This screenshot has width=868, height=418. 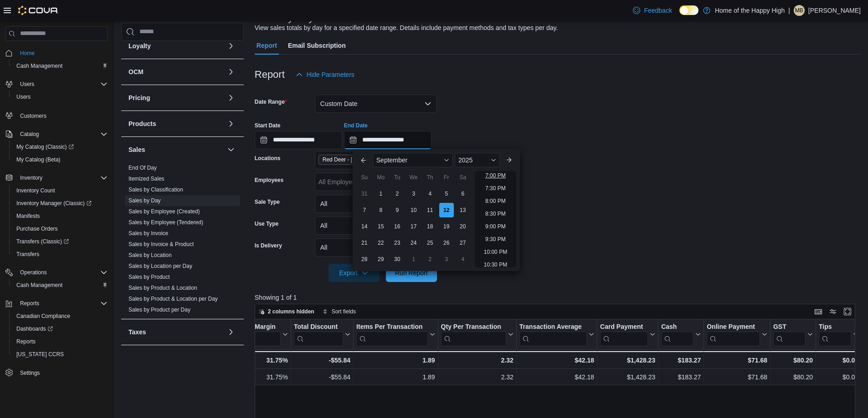 I want to click on span: Inventory Count, so click(x=60, y=191).